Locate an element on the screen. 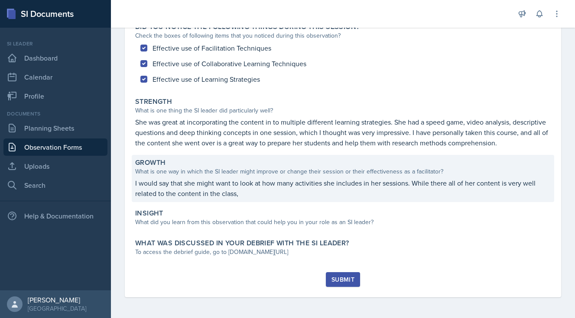 Image resolution: width=575 pixels, height=318 pixels. a: Uploads is located at coordinates (55, 166).